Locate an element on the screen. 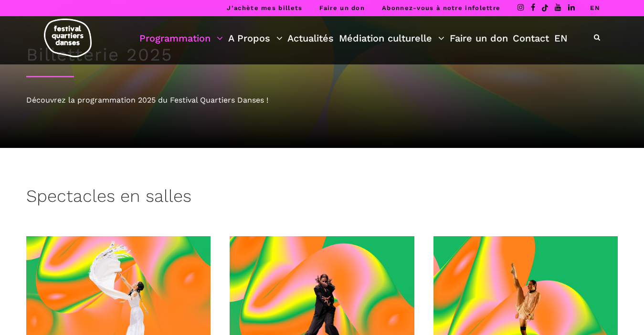  a: Actualités is located at coordinates (310, 38).